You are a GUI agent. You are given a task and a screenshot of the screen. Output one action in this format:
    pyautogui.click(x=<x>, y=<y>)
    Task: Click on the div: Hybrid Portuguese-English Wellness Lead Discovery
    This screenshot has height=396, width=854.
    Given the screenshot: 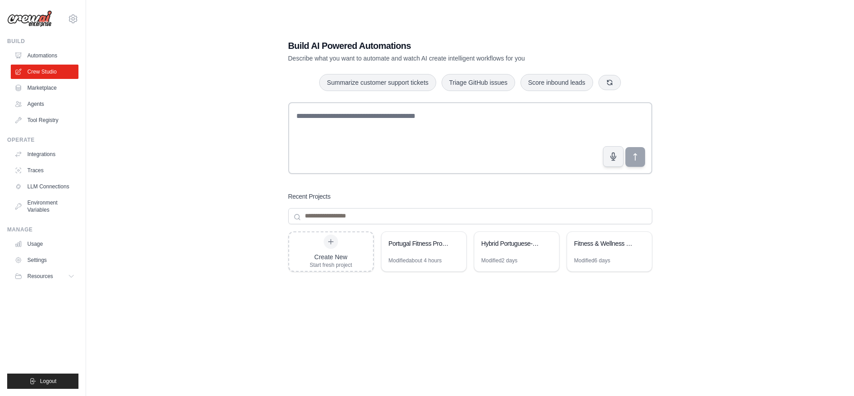 What is the action you would take?
    pyautogui.click(x=512, y=243)
    